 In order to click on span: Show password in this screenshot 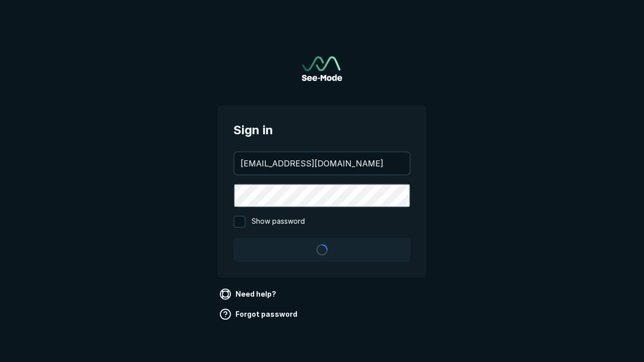, I will do `click(278, 222)`.